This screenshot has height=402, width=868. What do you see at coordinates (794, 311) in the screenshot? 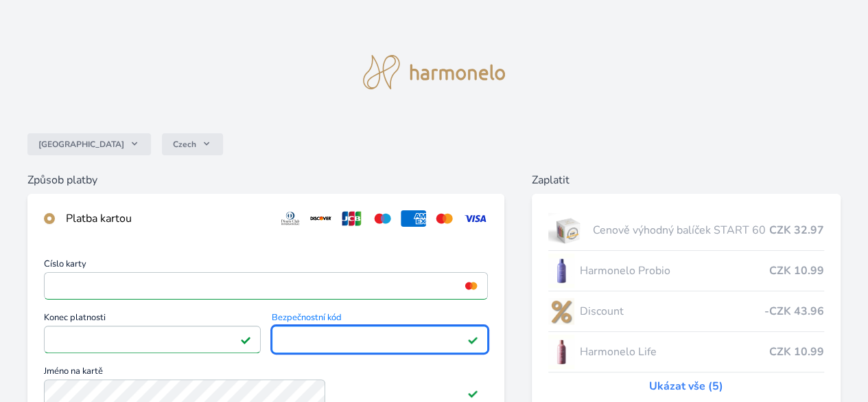
I see `span: -CZK 43.96` at bounding box center [794, 311].